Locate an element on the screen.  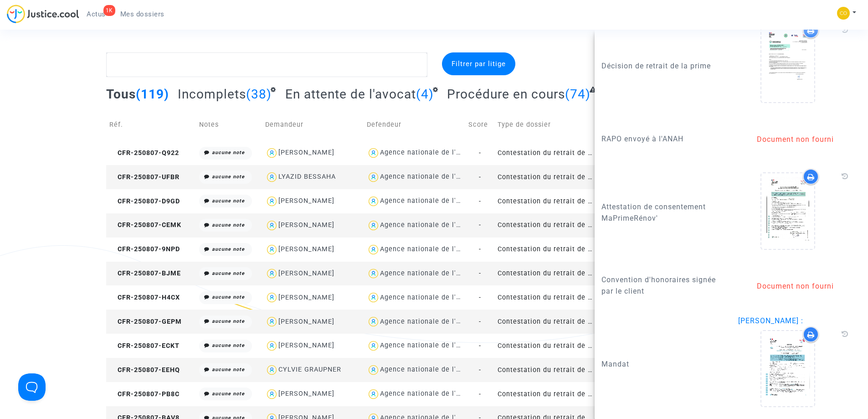
span: (119) is located at coordinates (152, 94).